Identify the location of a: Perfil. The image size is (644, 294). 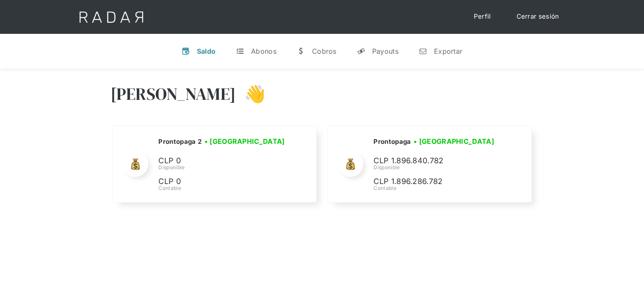
(482, 17).